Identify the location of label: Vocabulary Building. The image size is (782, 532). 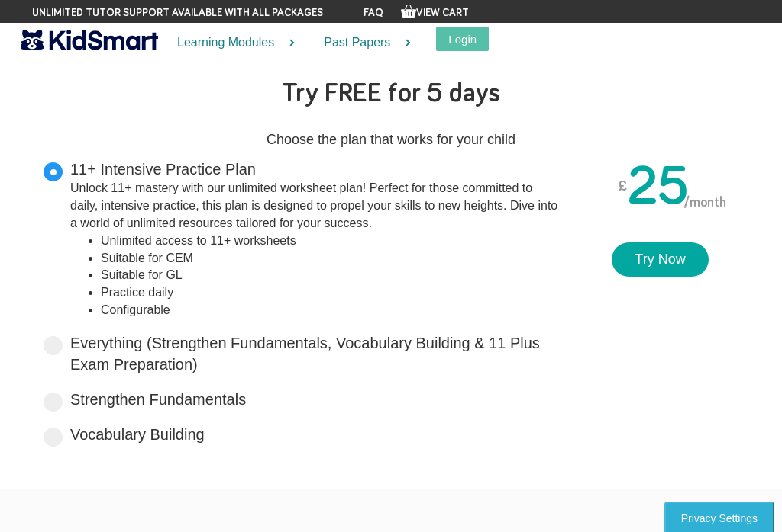
(137, 435).